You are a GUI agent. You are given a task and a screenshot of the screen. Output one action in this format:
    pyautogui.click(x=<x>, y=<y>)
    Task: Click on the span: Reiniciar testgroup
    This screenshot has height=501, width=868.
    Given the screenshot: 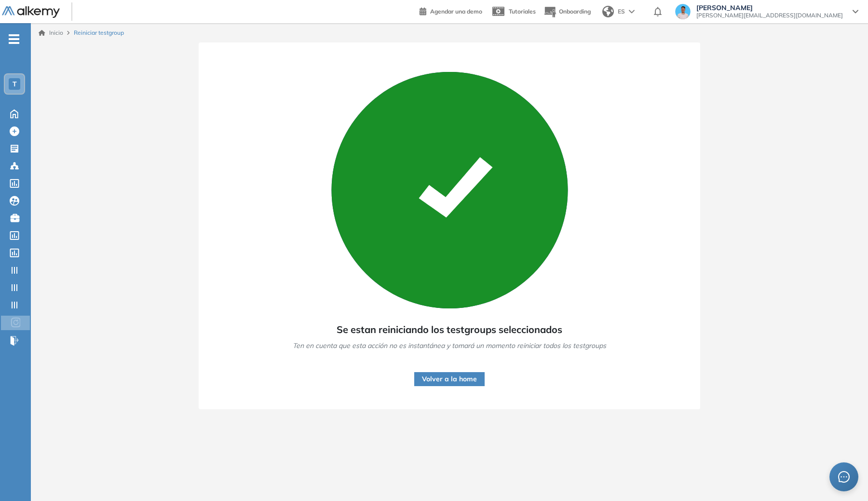 What is the action you would take?
    pyautogui.click(x=99, y=33)
    